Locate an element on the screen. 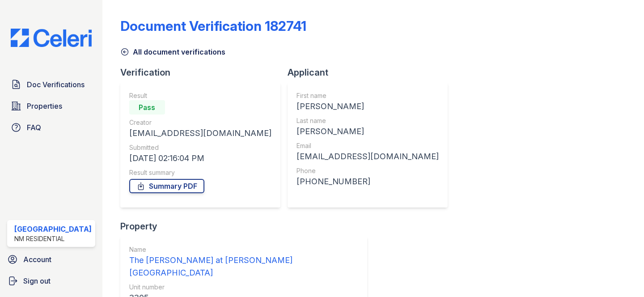 The width and height of the screenshot is (644, 297). div: Last name is located at coordinates (368, 121).